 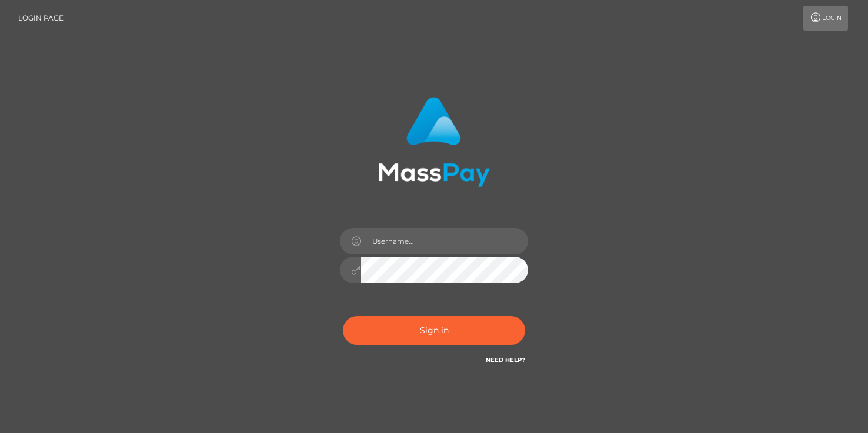 I want to click on img: MassPay Login, so click(x=434, y=142).